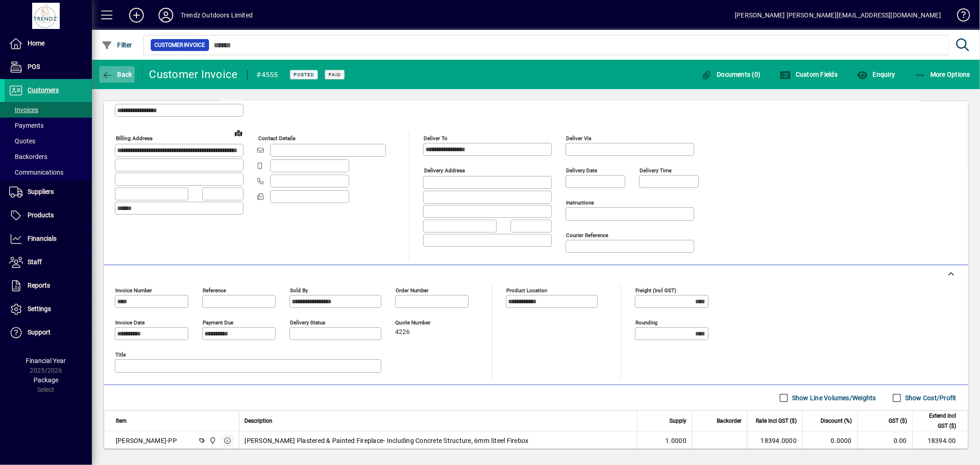 Image resolution: width=980 pixels, height=465 pixels. What do you see at coordinates (48, 141) in the screenshot?
I see `a: Quotes` at bounding box center [48, 141].